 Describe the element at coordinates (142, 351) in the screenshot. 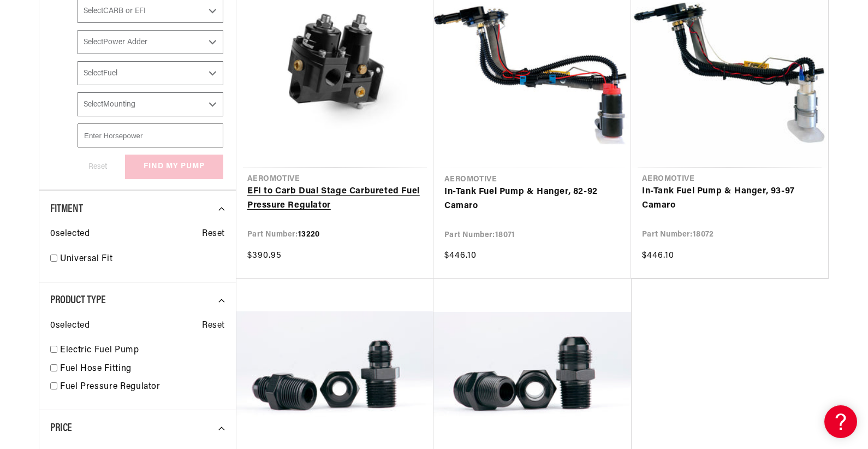

I see `a: Electric Fuel Pump` at that location.